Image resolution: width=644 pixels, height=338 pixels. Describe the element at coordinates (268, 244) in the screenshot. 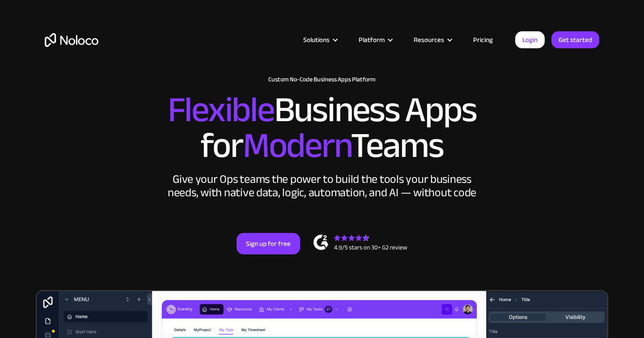

I see `a: Sign up for free` at that location.